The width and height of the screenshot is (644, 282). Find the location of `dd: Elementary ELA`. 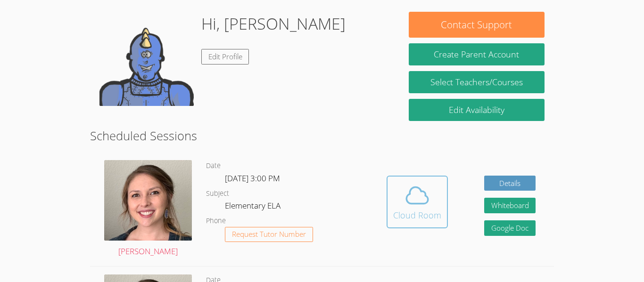

dd: Elementary ELA is located at coordinates (254, 207).